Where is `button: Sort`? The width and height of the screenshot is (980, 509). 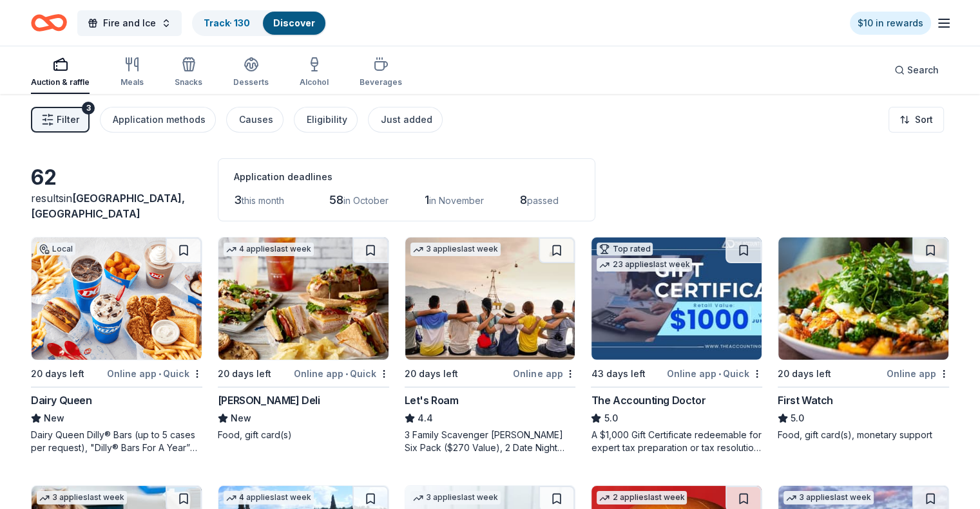
button: Sort is located at coordinates (916, 120).